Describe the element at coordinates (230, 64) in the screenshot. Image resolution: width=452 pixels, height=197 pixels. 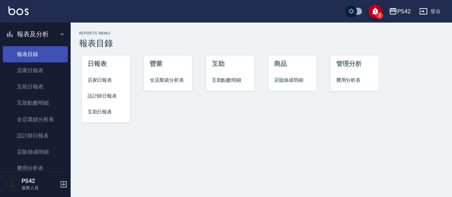
I see `li: 互助` at that location.